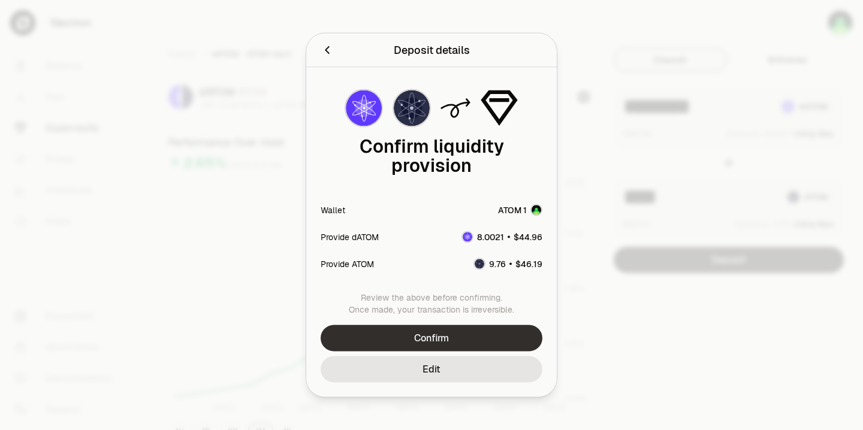  Describe the element at coordinates (520, 210) in the screenshot. I see `button: ATOM 1` at that location.